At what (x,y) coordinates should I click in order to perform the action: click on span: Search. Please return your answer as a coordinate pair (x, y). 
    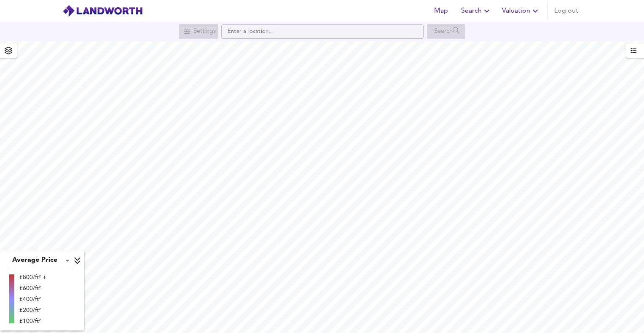
    Looking at the image, I should click on (476, 11).